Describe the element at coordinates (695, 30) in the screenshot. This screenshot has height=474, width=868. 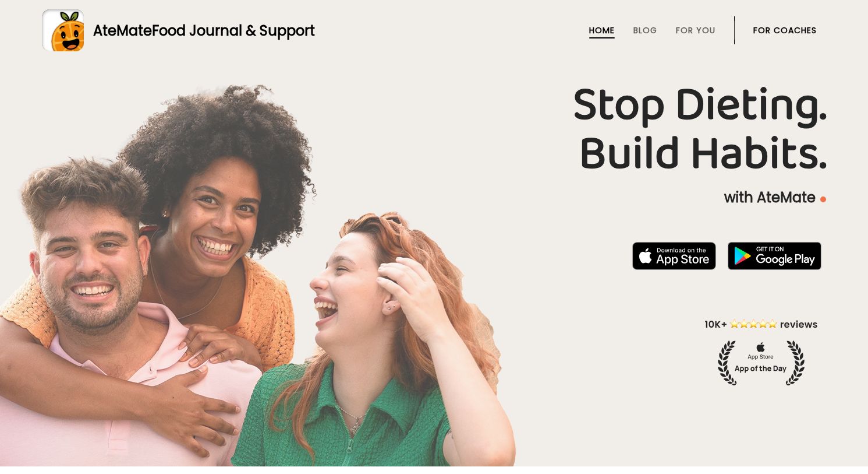
I see `a: For You` at that location.